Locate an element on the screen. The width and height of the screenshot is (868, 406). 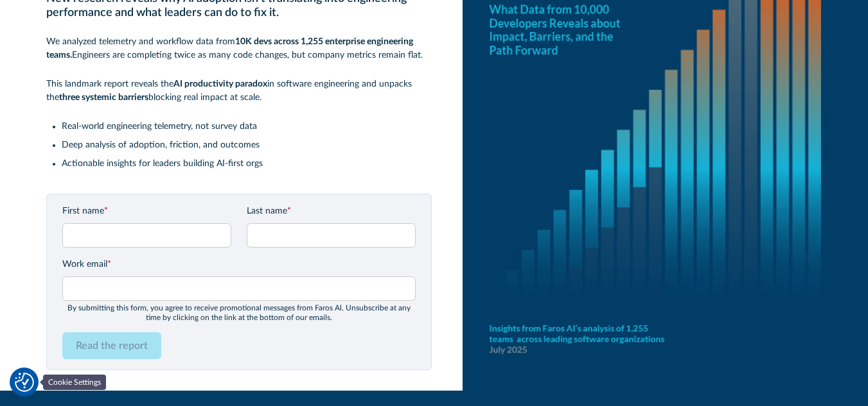
button: Cookie Settings is located at coordinates (25, 382).